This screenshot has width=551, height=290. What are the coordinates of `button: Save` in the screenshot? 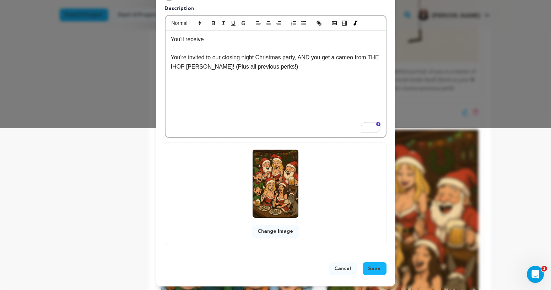 It's located at (375, 269).